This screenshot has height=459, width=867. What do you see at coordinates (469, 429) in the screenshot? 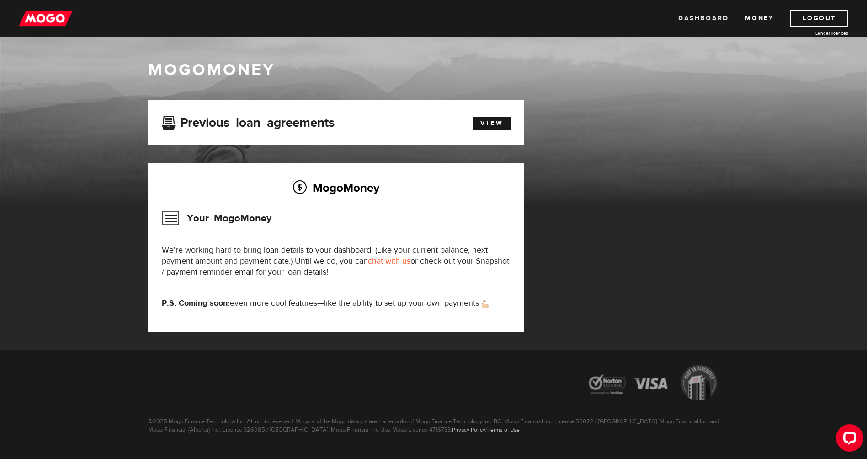
I see `a: Privacy Policy` at bounding box center [469, 429].